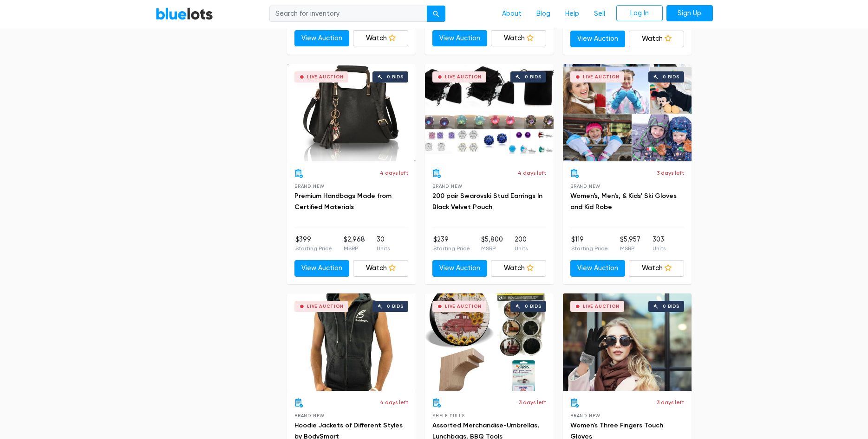  I want to click on a: Blog, so click(544, 14).